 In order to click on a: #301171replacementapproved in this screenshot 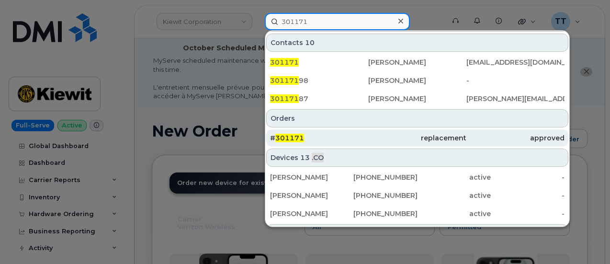, I will do `click(417, 138)`.